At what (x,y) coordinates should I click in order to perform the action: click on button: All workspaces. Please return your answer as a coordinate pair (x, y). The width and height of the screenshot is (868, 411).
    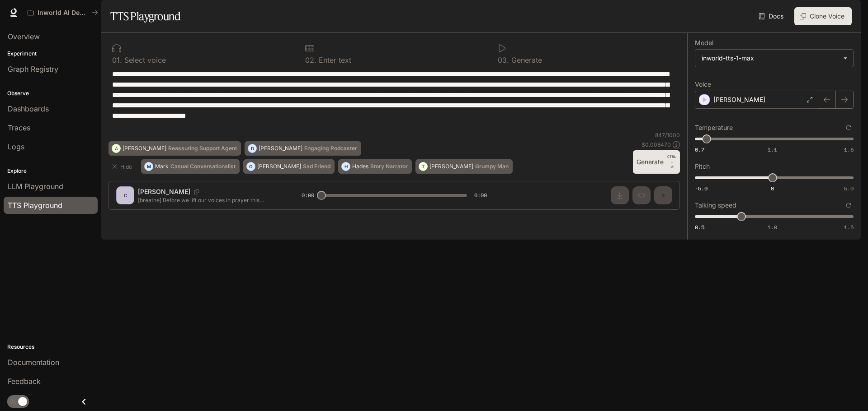
    Looking at the image, I should click on (63, 12).